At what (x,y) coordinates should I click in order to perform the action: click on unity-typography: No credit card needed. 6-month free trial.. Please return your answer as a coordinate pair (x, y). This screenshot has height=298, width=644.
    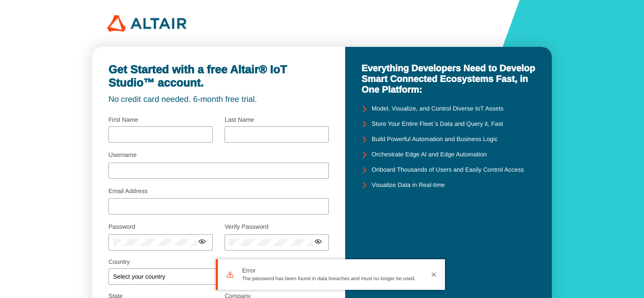
    Looking at the image, I should click on (218, 100).